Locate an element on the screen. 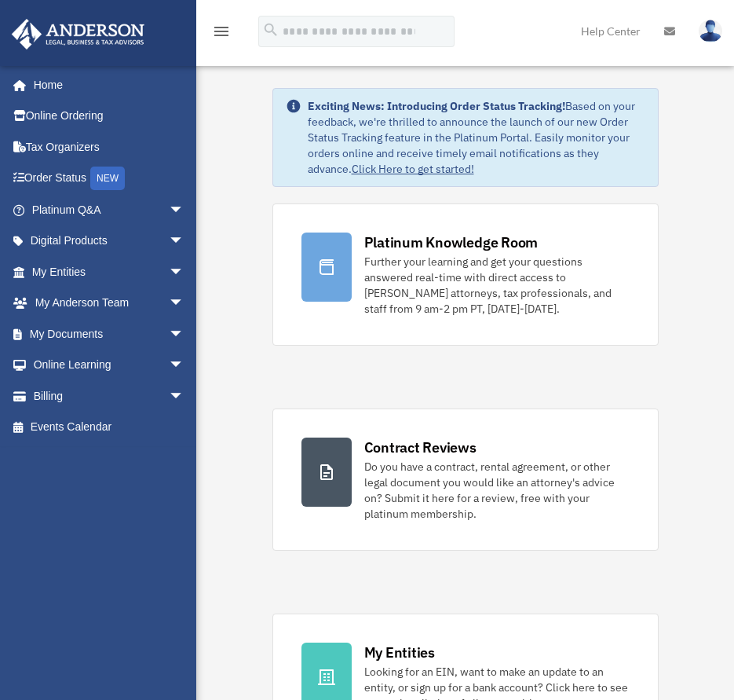 The height and width of the screenshot is (700, 734). img: User Pic is located at coordinates (710, 30).